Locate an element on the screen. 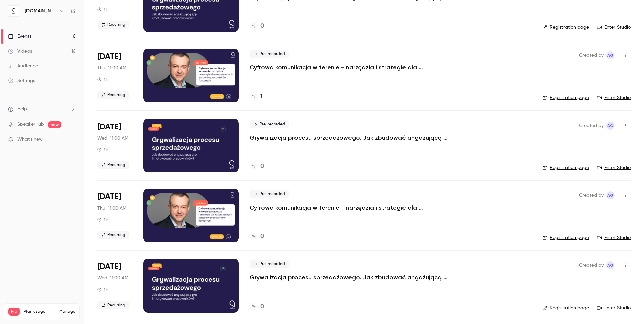 This screenshot has height=324, width=644. div: Audience is located at coordinates (22, 66).